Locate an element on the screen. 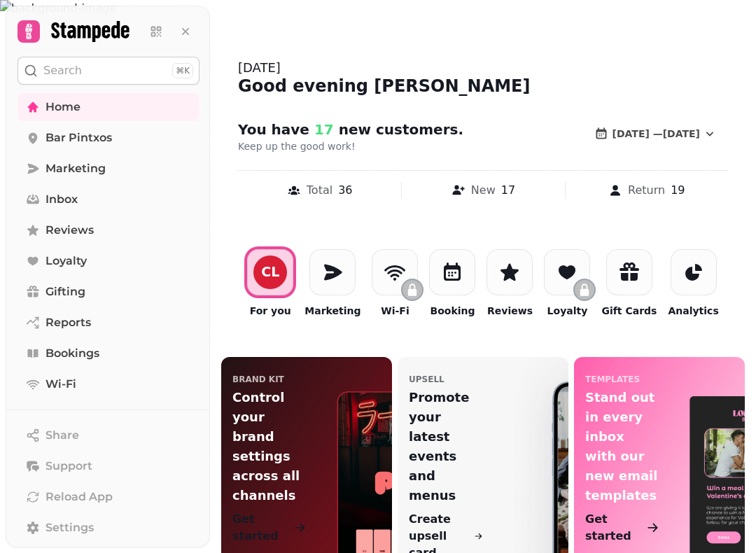 This screenshot has width=756, height=553. span: Settings is located at coordinates (69, 528).